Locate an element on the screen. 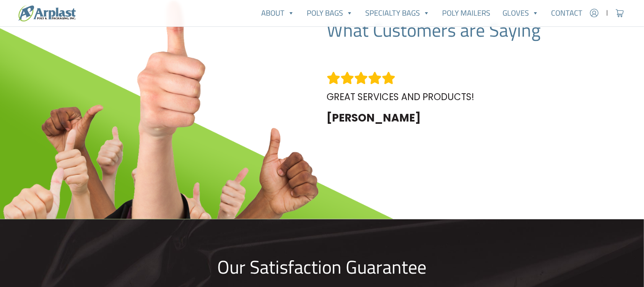 The height and width of the screenshot is (287, 644). a: Contact is located at coordinates (567, 13).